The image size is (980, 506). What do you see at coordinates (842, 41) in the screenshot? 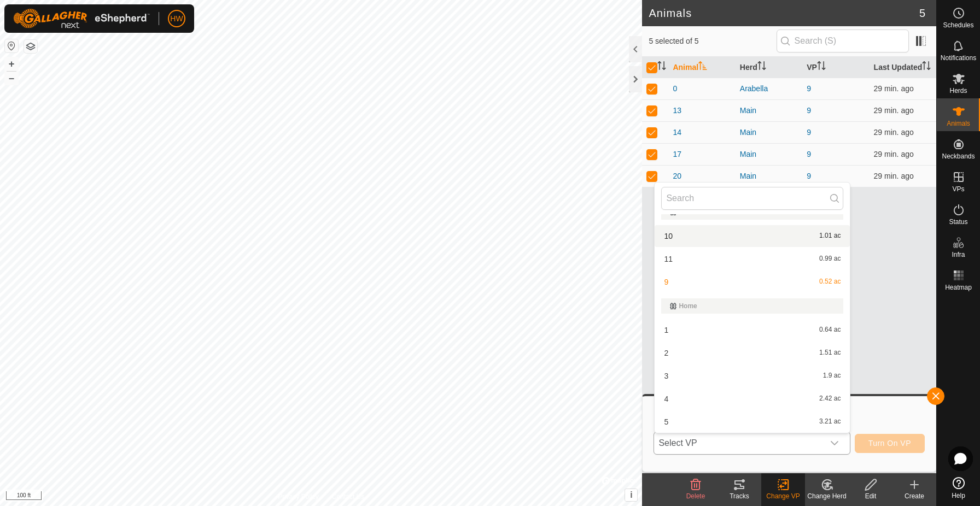
I see `input: Search (S)` at bounding box center [842, 41].